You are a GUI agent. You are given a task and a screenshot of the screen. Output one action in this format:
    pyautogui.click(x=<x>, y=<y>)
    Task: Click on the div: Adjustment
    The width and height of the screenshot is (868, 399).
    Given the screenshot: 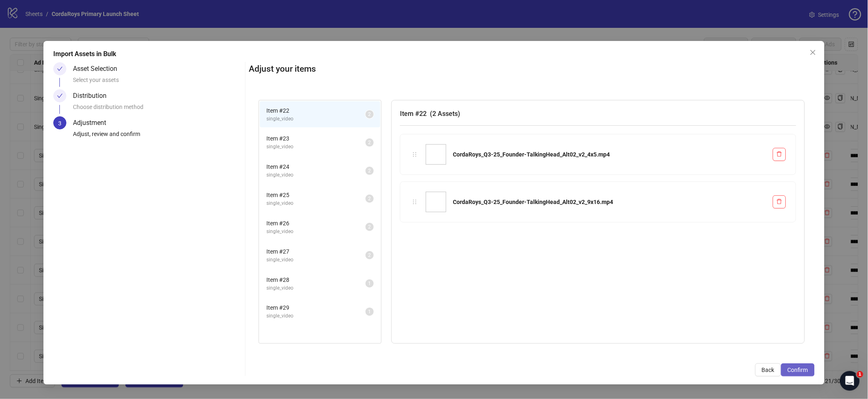 What is the action you would take?
    pyautogui.click(x=93, y=123)
    